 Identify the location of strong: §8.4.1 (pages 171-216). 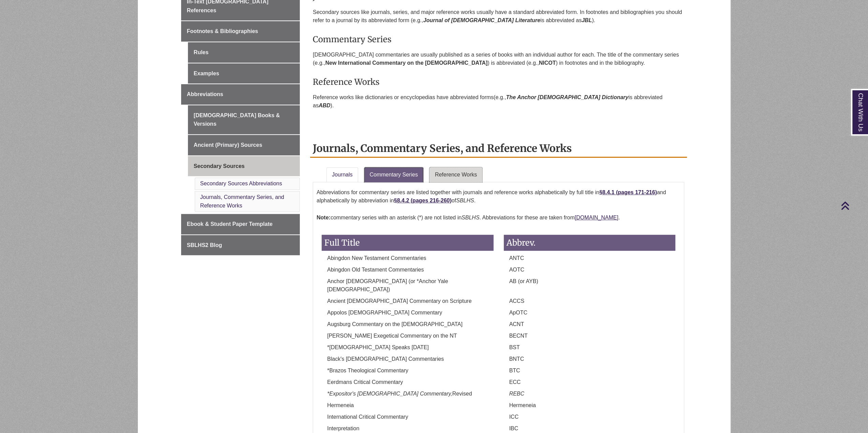
(628, 192).